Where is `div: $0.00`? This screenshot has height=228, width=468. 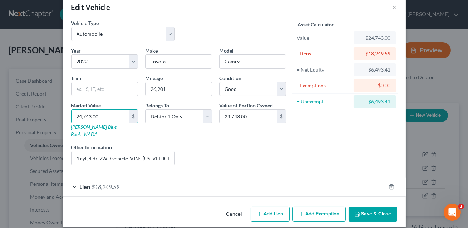
div: $0.00 is located at coordinates (374, 85).